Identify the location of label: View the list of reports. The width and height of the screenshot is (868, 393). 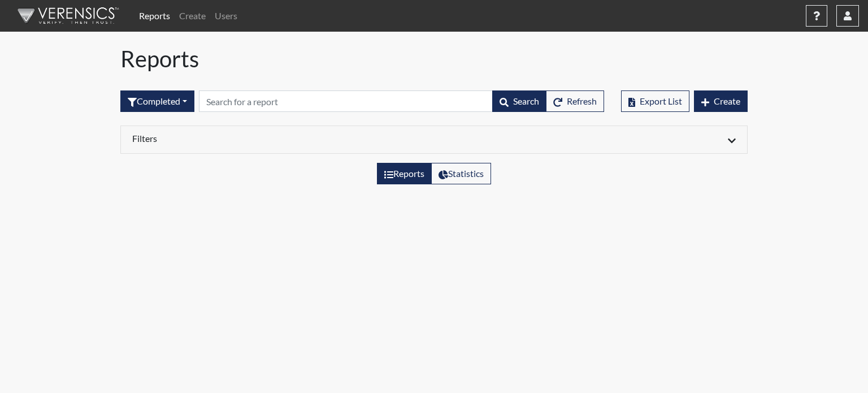
(404, 174).